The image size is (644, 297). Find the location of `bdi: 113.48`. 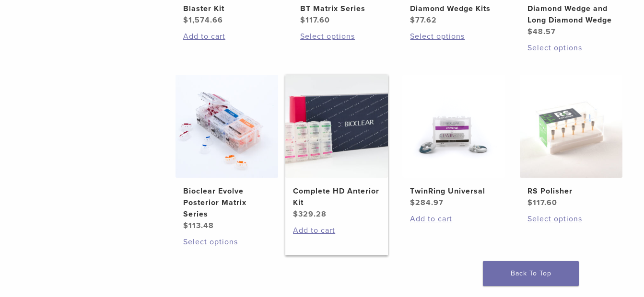

bdi: 113.48 is located at coordinates (199, 226).